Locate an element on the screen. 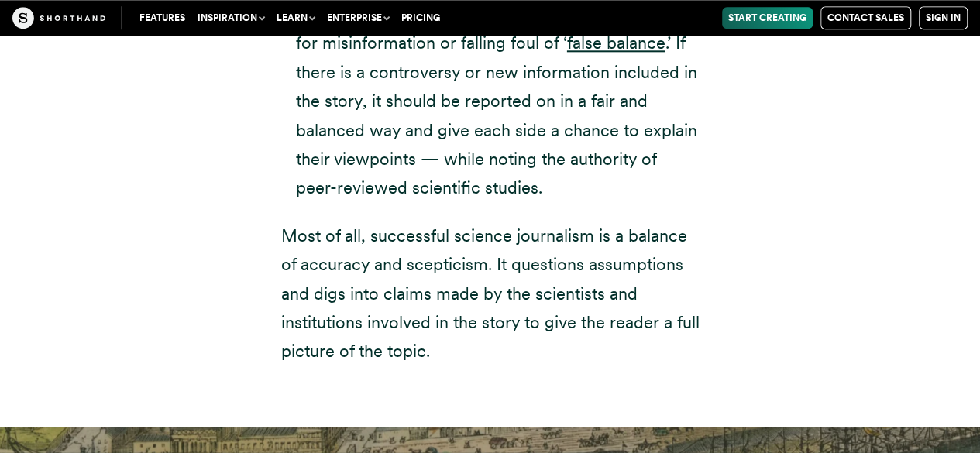  a: Features is located at coordinates (162, 18).